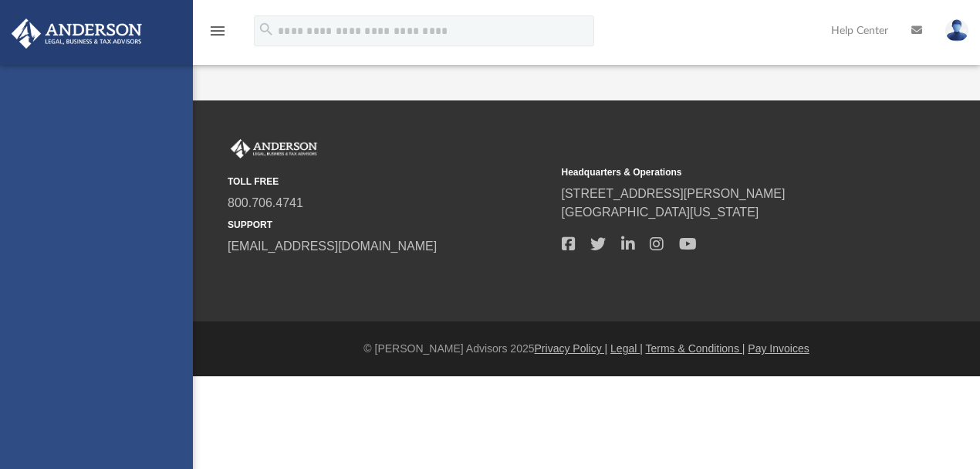 The width and height of the screenshot is (980, 469). Describe the element at coordinates (957, 30) in the screenshot. I see `img: User Pic` at that location.